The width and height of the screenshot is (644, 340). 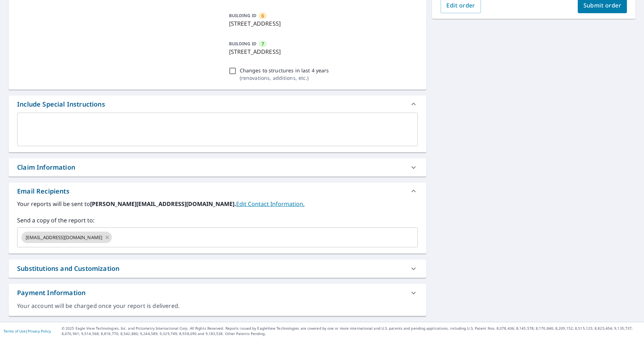 I want to click on span: Edit order, so click(x=461, y=6).